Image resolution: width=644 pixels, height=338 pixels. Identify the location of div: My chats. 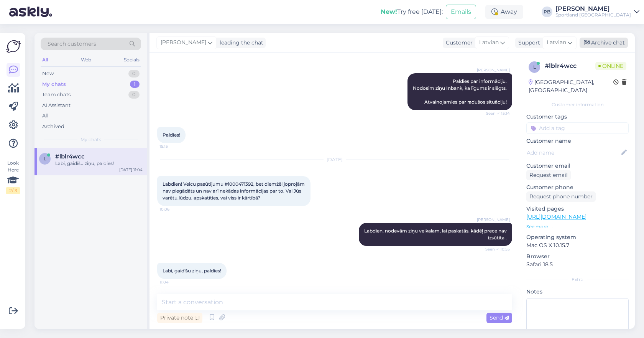
(54, 84).